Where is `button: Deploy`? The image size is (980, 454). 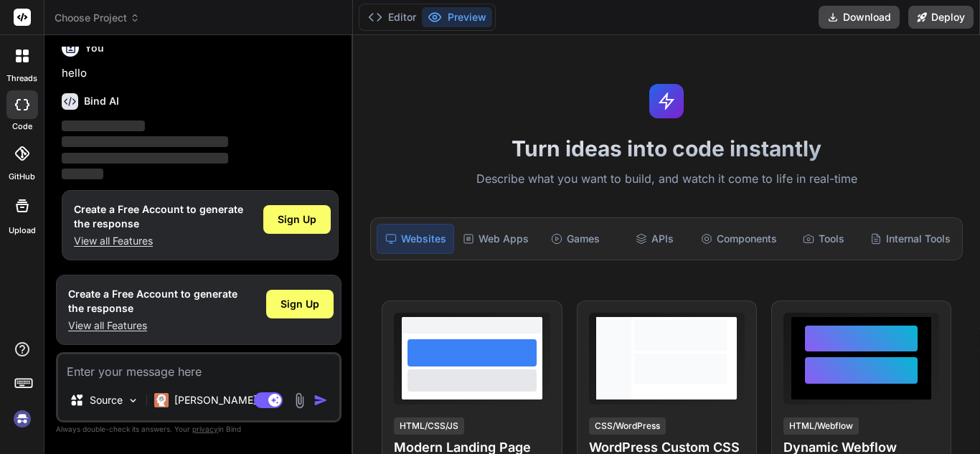
button: Deploy is located at coordinates (941, 17).